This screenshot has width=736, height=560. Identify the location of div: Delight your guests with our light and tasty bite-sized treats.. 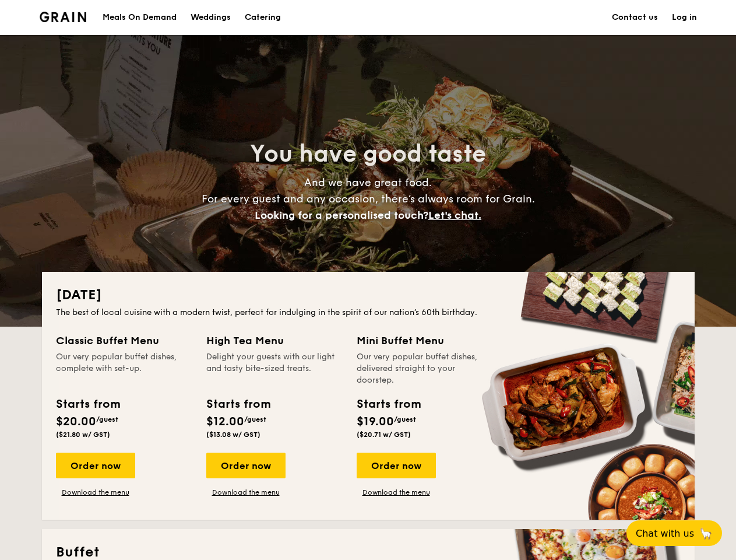
(275, 369).